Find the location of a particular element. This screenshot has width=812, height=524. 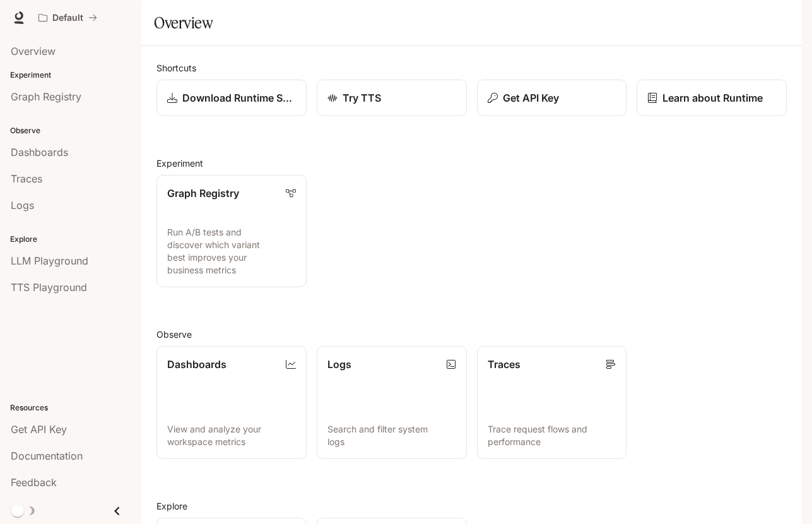

a: LogsSearch and filter system logs is located at coordinates (392, 402).